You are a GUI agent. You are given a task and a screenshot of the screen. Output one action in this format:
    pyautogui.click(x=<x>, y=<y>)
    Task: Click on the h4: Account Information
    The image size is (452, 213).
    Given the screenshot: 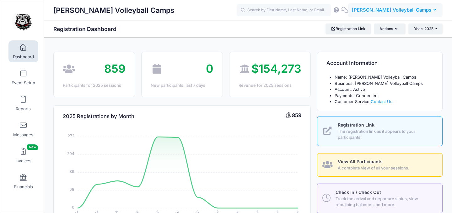 What is the action you would take?
    pyautogui.click(x=352, y=63)
    